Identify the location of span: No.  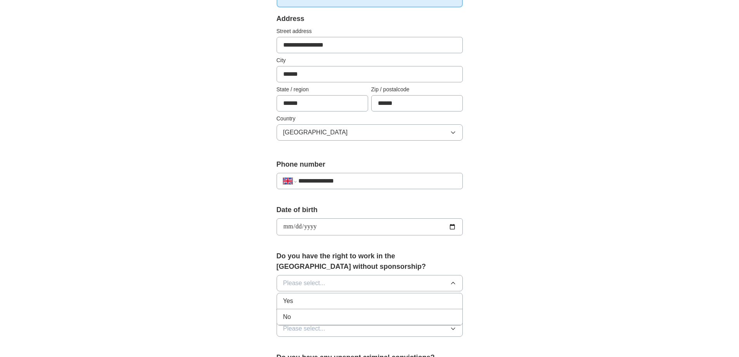
(287, 317).